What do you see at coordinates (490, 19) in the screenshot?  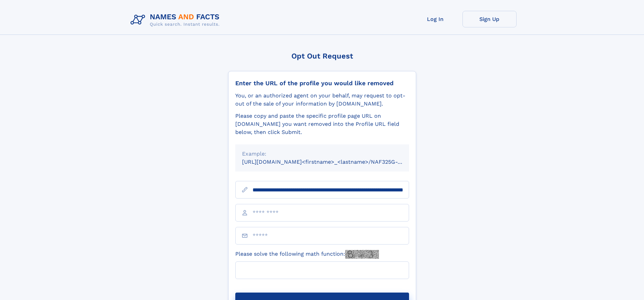 I see `a: Sign Up` at bounding box center [490, 19].